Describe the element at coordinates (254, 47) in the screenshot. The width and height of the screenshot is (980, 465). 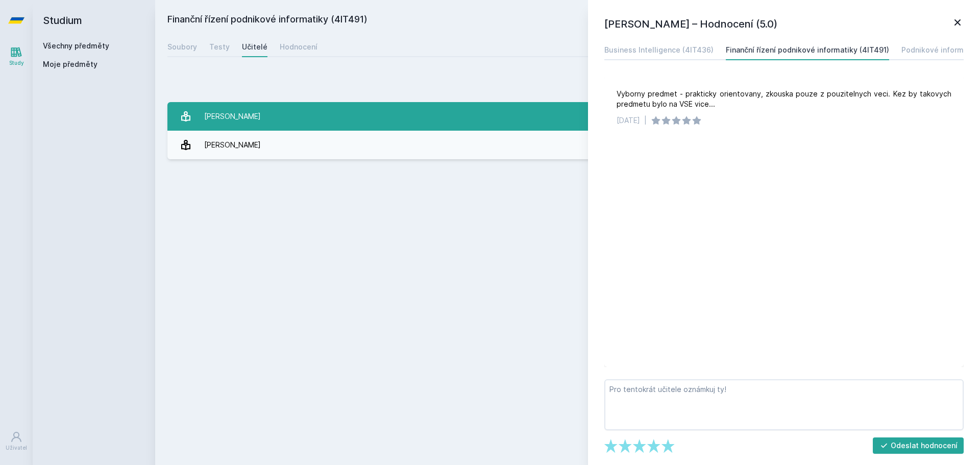
I see `div: Učitelé` at that location.